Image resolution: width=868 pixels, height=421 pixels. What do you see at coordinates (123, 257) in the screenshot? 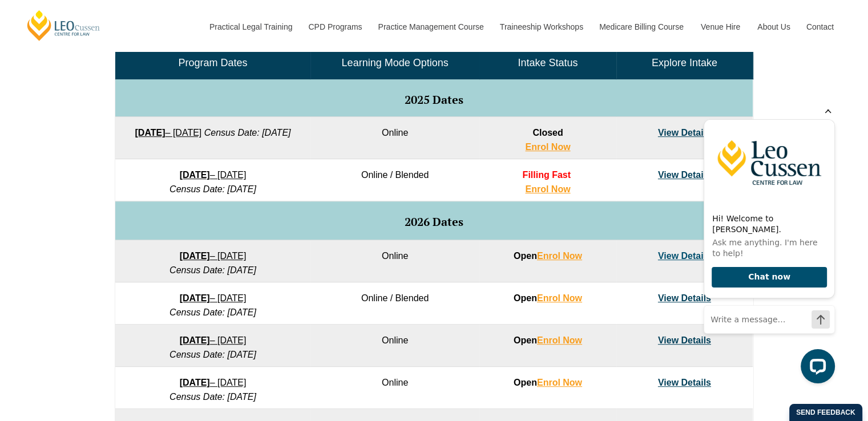
I see `button: Open LiveChat chat widget` at bounding box center [123, 257].